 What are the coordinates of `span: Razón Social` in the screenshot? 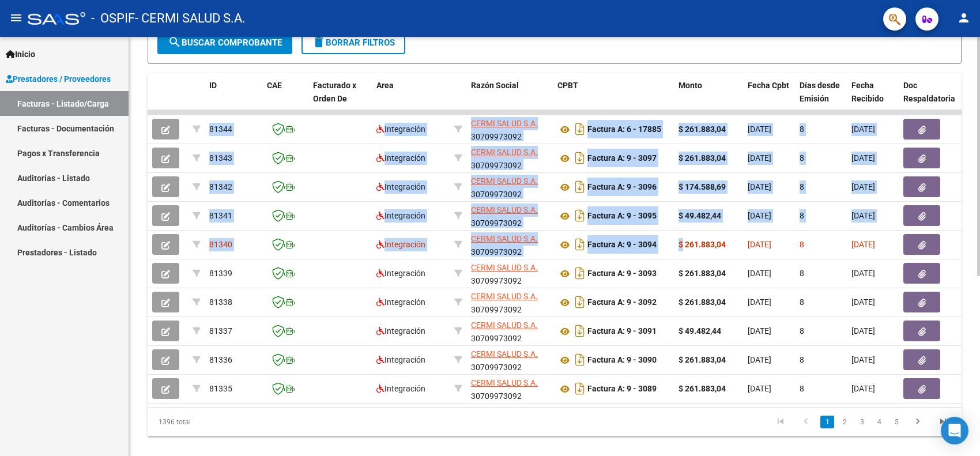 It's located at (494, 86).